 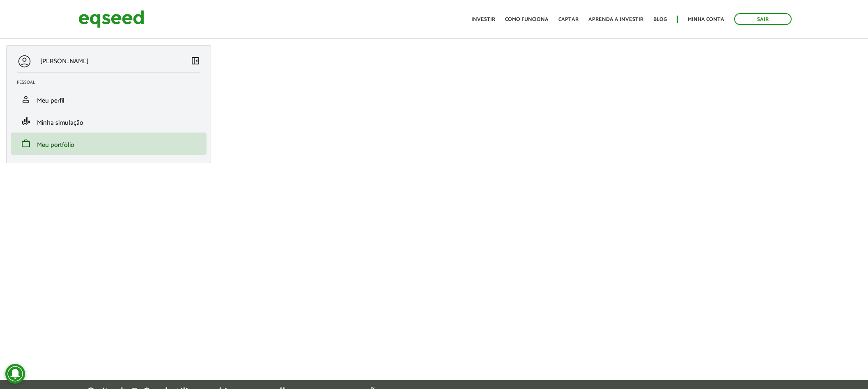 I want to click on span: Meu portfólio, so click(x=55, y=145).